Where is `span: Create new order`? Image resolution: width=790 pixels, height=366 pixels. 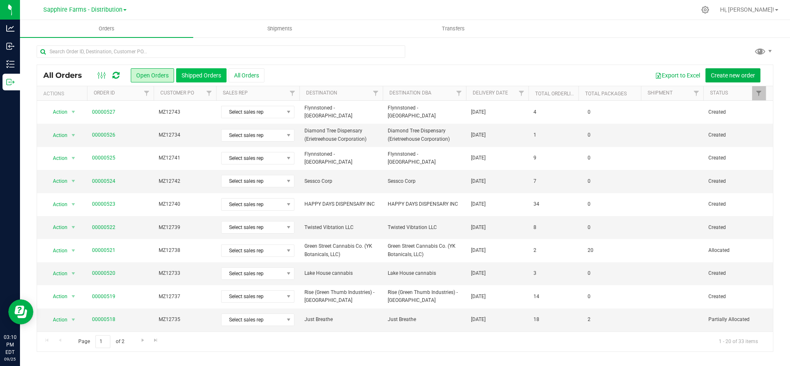
span: Create new order is located at coordinates (733, 75).